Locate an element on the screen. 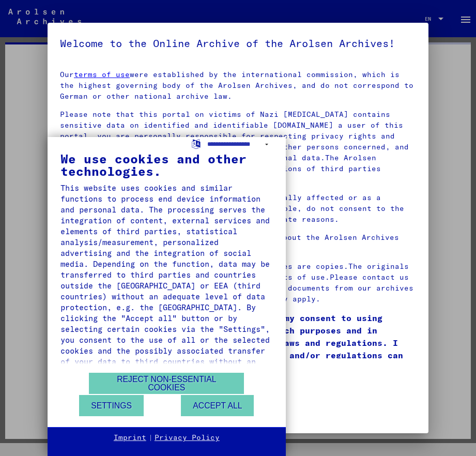  div: This website uses cookies and similar functions to process end device information and personal da... is located at coordinates (167, 280).